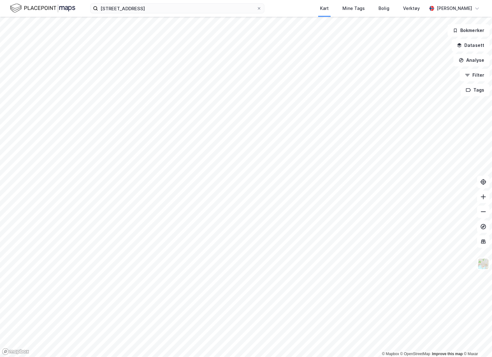 The height and width of the screenshot is (357, 492). I want to click on a: Mapbox, so click(390, 354).